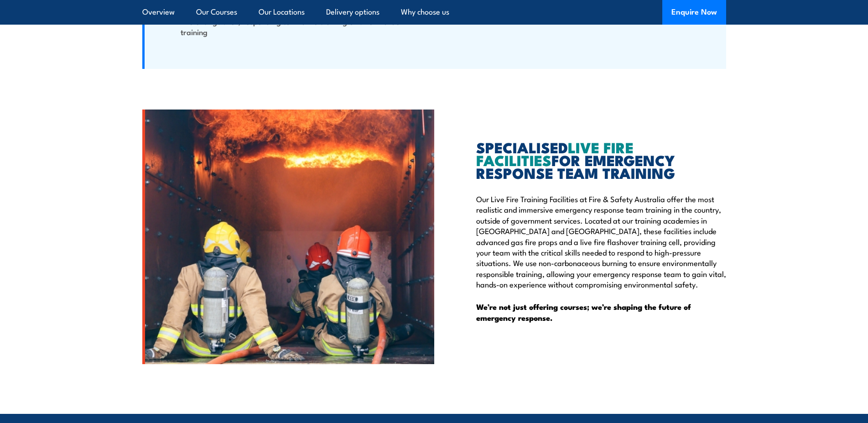 Image resolution: width=868 pixels, height=423 pixels. What do you see at coordinates (601, 160) in the screenshot?
I see `h2: SPECIALISED FOR EMERGENCY RESPONSE TEAM TRAINING` at bounding box center [601, 160].